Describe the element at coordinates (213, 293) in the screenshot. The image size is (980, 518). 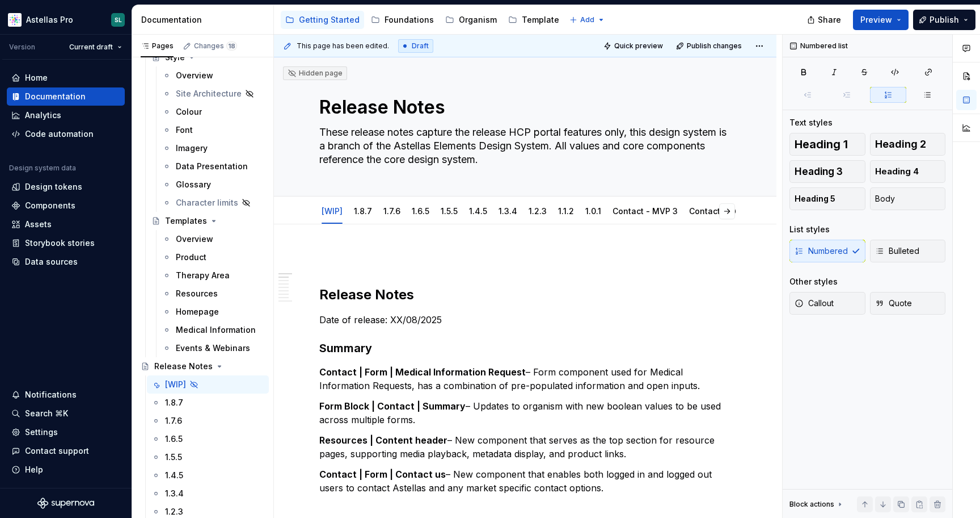
I see `a: Resources` at that location.